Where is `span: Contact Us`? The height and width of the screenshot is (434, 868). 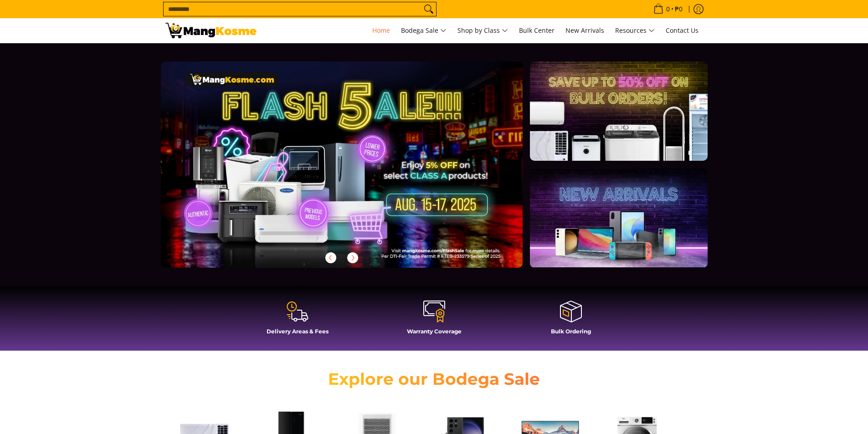 span: Contact Us is located at coordinates (682, 30).